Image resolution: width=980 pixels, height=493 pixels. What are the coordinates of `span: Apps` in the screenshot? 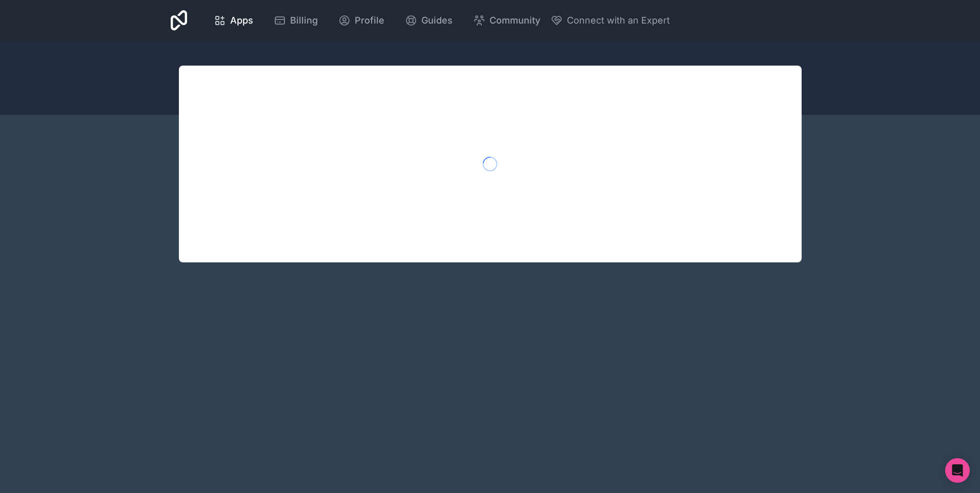 It's located at (241, 21).